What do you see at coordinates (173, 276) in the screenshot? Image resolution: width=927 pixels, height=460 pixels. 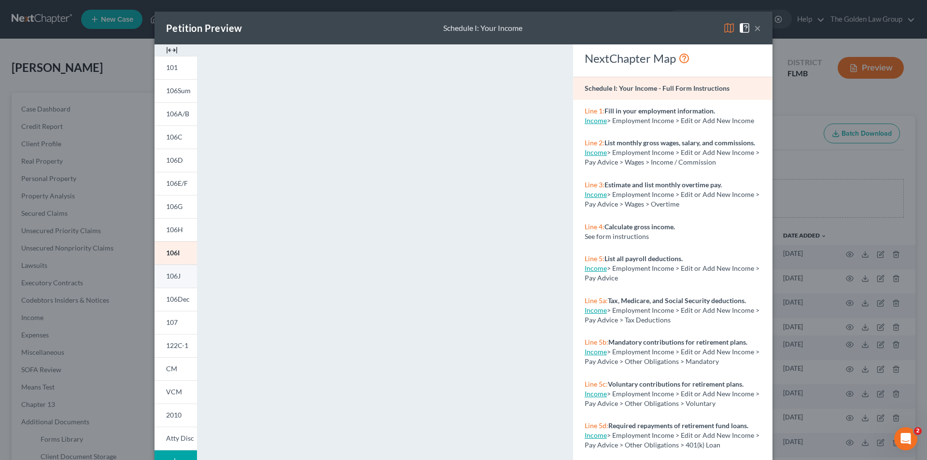 I see `span: 106J` at bounding box center [173, 276].